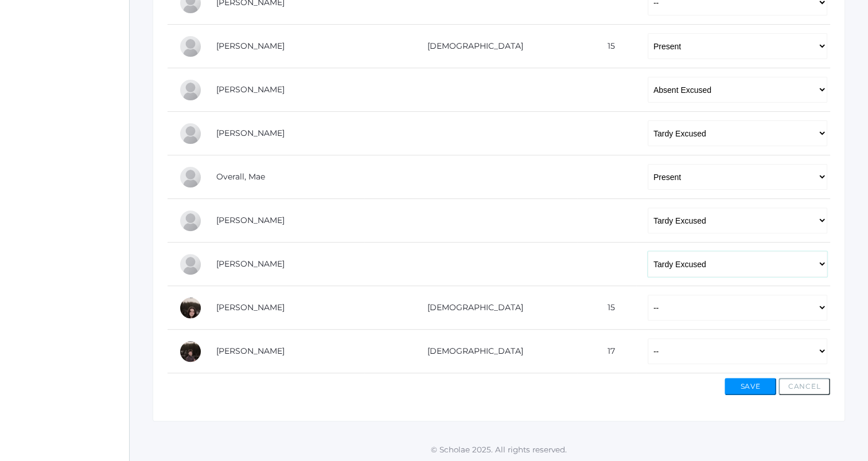  Describe the element at coordinates (606, 351) in the screenshot. I see `td: 17` at that location.